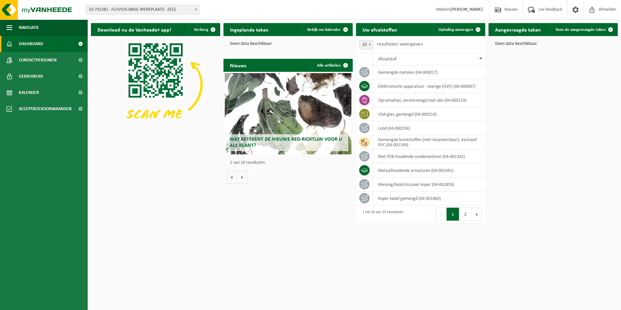 The image size is (621, 310). I want to click on h2: Nieuws, so click(238, 65).